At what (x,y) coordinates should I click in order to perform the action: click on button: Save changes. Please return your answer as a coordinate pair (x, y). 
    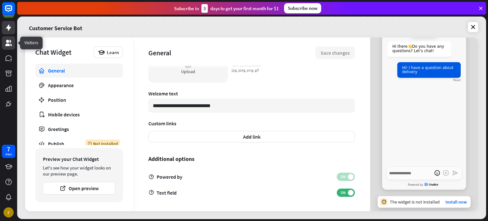
    Looking at the image, I should click on (335, 53).